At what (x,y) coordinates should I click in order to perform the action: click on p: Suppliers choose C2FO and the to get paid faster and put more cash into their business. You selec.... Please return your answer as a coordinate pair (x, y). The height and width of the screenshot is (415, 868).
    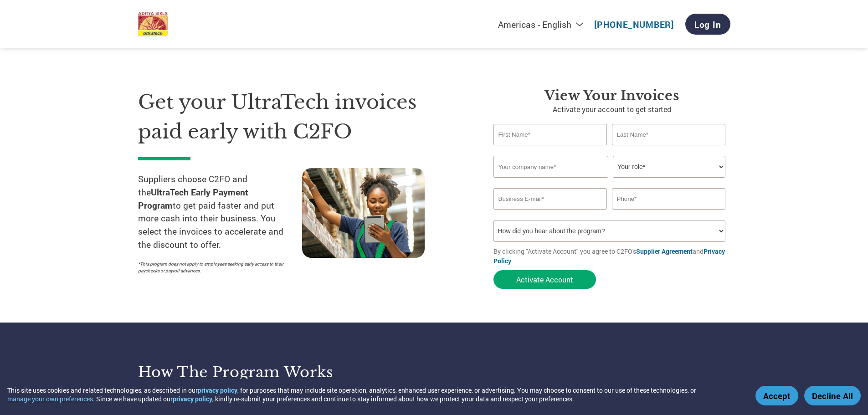
    Looking at the image, I should click on (220, 212).